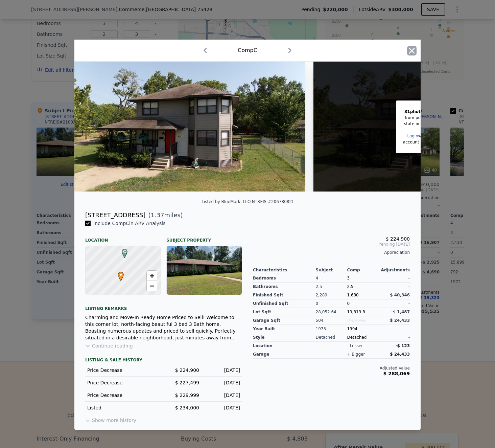 The height and width of the screenshot is (448, 495). I want to click on div: Comp C, so click(248, 50).